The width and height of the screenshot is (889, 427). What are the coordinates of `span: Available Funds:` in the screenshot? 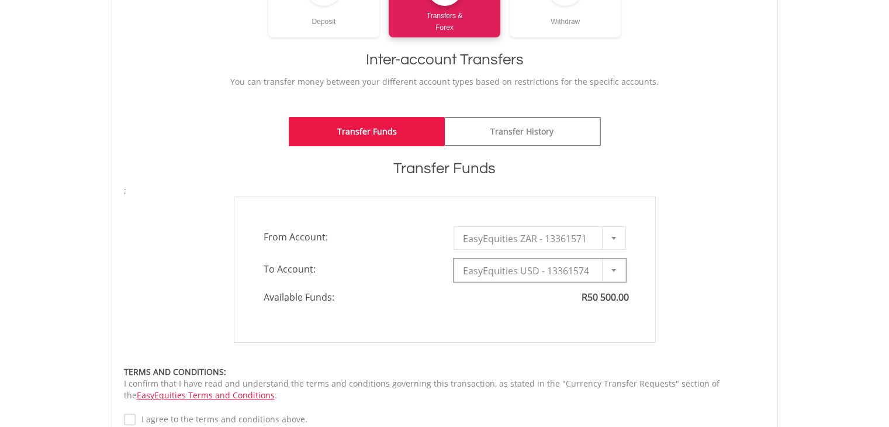 It's located at (350, 297).